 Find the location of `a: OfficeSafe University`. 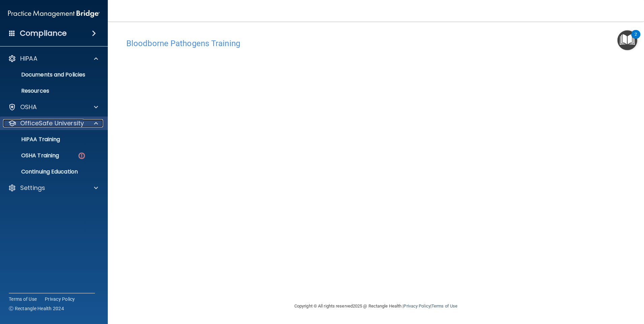

a: OfficeSafe University is located at coordinates (53, 123).